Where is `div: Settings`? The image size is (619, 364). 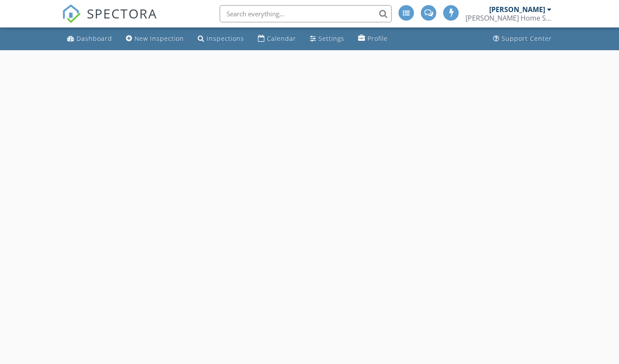
div: Settings is located at coordinates (331, 39).